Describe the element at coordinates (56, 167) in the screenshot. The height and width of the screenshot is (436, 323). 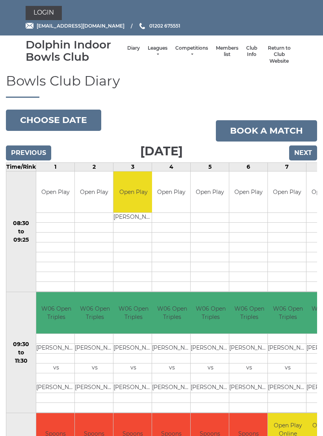
I see `td: 1` at that location.